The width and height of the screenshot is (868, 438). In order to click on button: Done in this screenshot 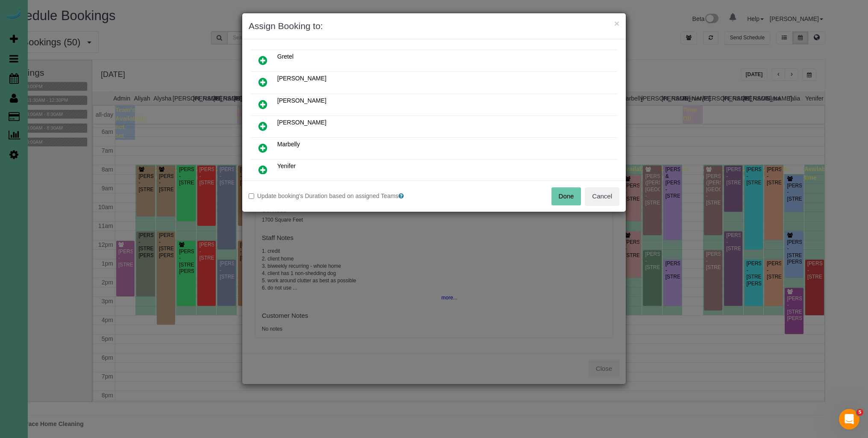, I will do `click(566, 196)`.